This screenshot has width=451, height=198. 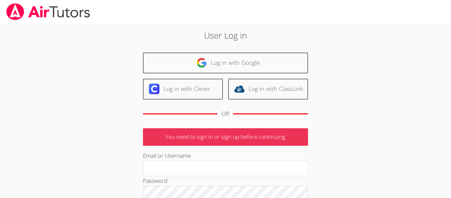 I want to click on h2: User Log in, so click(x=226, y=35).